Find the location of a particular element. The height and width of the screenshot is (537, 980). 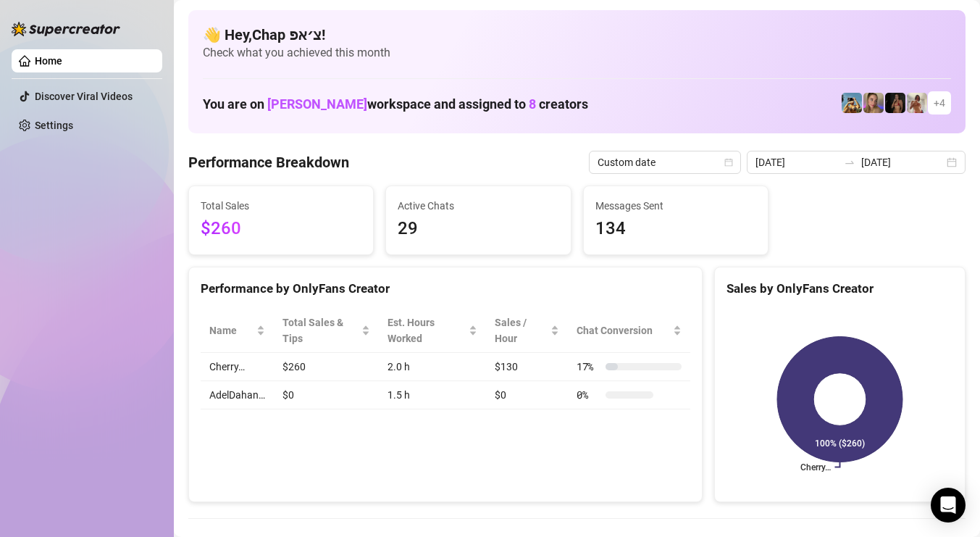

input: End date is located at coordinates (903, 163).